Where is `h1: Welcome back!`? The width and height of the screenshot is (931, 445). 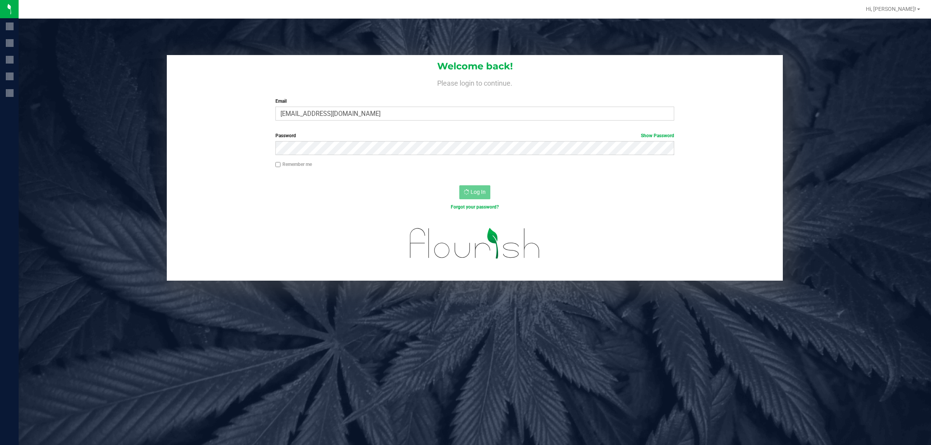 h1: Welcome back! is located at coordinates (475, 66).